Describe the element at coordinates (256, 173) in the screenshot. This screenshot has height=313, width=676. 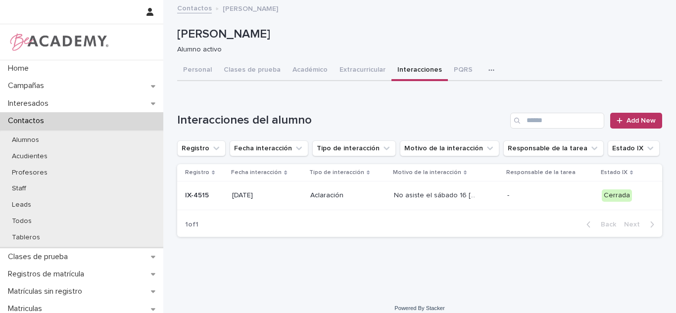
I see `p: Fecha interacción` at that location.